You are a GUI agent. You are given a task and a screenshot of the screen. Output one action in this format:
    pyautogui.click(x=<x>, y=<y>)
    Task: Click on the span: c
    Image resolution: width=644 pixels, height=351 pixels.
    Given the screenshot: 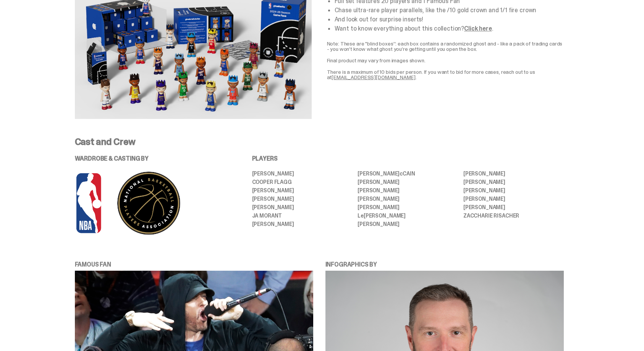 What is the action you would take?
    pyautogui.click(x=401, y=174)
    